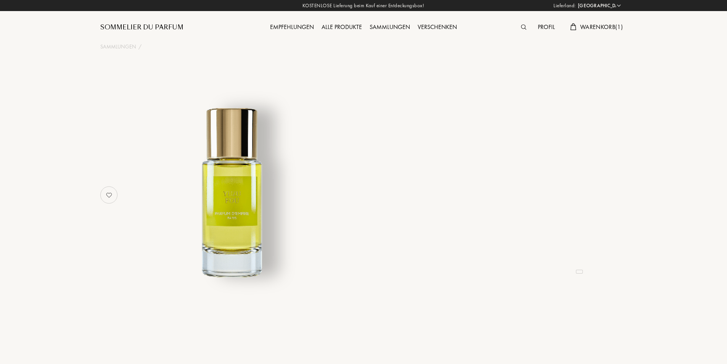 The height and width of the screenshot is (364, 727). I want to click on img: undefined undefined, so click(232, 191).